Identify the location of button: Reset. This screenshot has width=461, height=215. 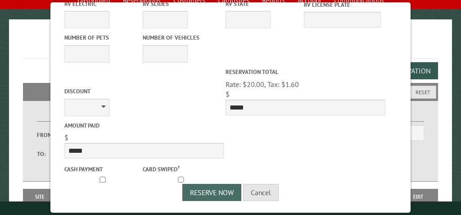
(422, 92).